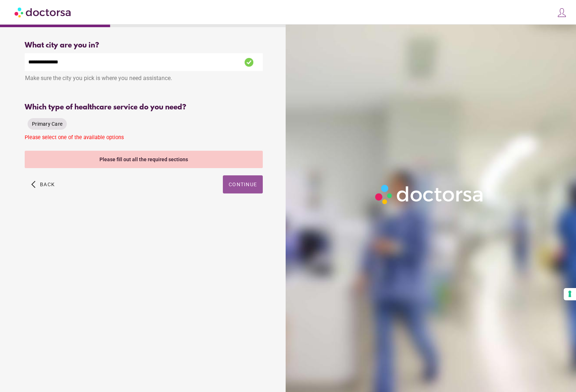  I want to click on img: icons8-customer-100.png, so click(562, 13).